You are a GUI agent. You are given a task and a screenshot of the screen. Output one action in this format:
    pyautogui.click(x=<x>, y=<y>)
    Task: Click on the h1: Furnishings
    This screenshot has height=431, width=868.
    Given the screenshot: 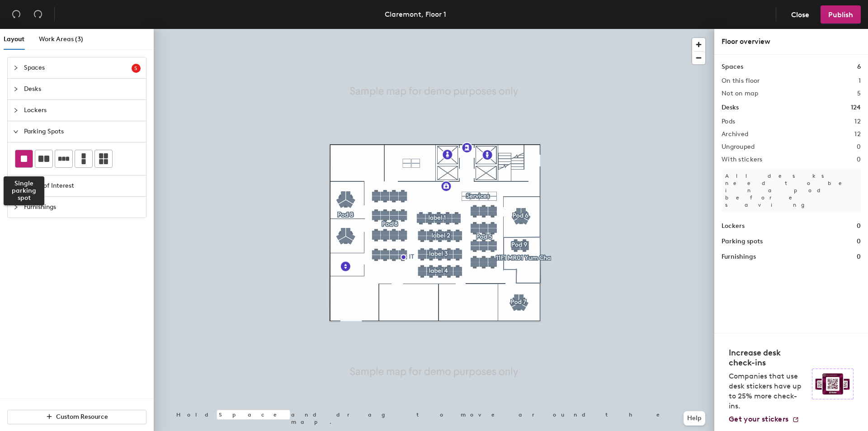 What is the action you would take?
    pyautogui.click(x=738, y=257)
    